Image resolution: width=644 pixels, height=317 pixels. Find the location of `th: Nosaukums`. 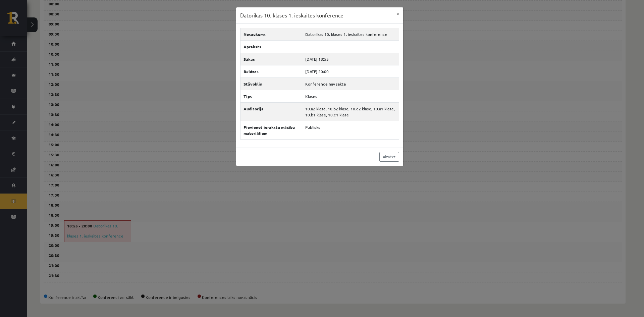

th: Nosaukums is located at coordinates (271, 34).